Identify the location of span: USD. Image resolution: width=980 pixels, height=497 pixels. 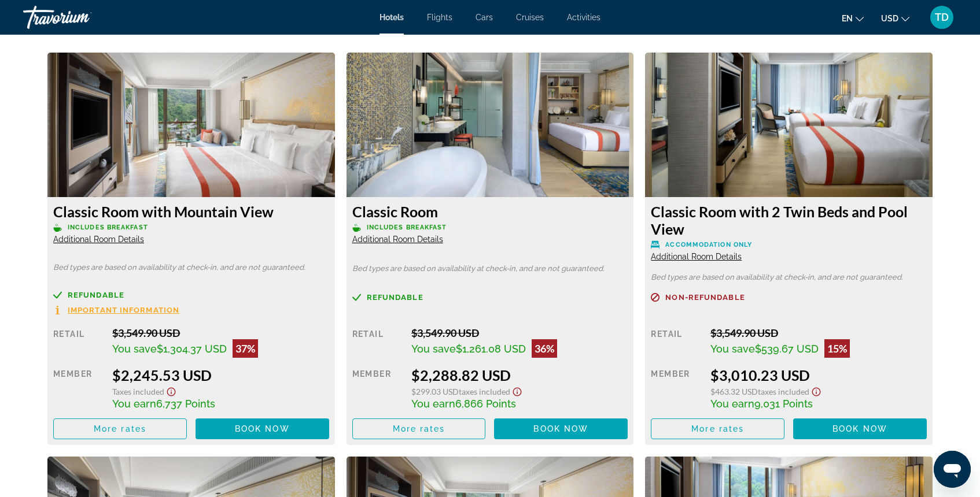
(889, 19).